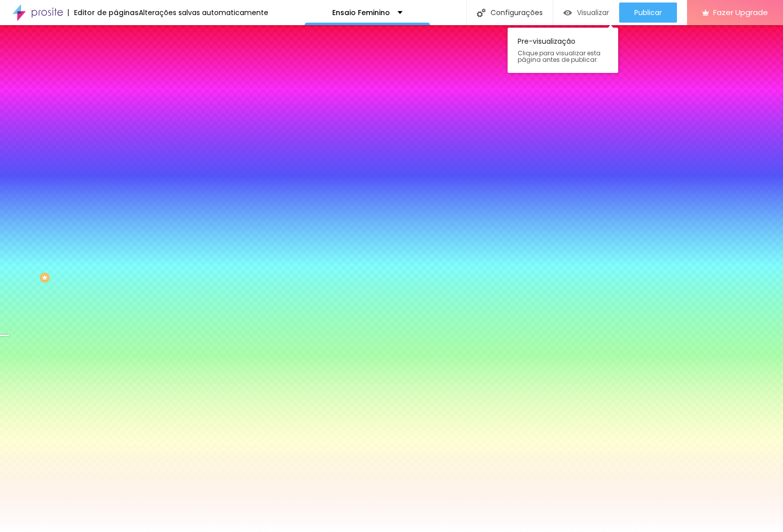 This screenshot has width=783, height=532. Describe the element at coordinates (481, 12) in the screenshot. I see `img: Icone` at that location.